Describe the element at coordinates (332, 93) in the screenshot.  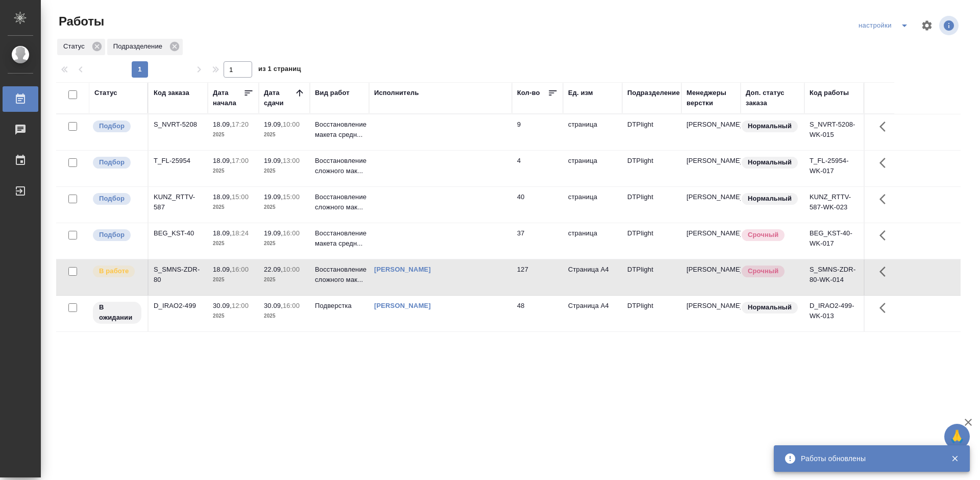
I see `div: Вид работ` at that location.